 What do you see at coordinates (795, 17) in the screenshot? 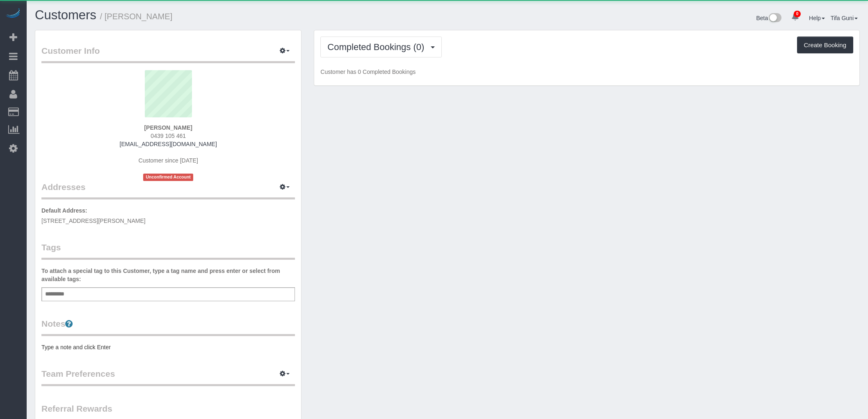
I see `a: 0` at bounding box center [795, 17].